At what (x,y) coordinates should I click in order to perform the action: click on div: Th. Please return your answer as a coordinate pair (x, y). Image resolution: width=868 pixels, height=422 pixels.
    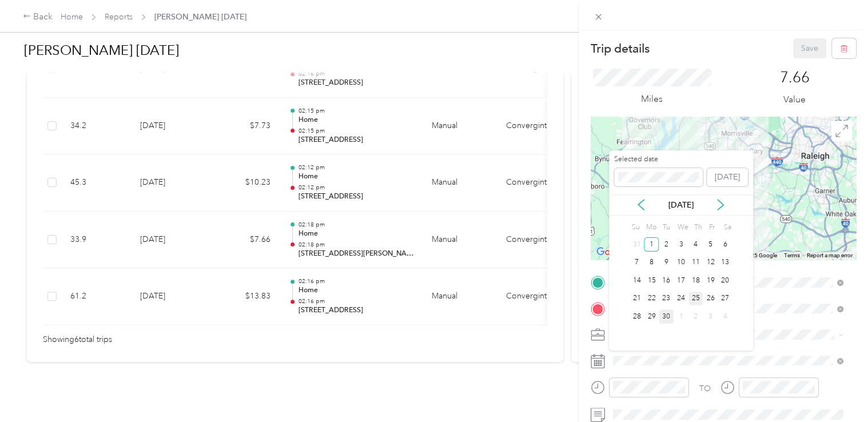
    Looking at the image, I should click on (697, 228).